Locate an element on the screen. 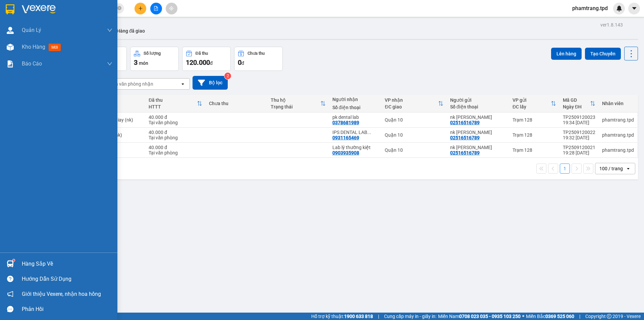  img: solution-icon is located at coordinates (10, 64).